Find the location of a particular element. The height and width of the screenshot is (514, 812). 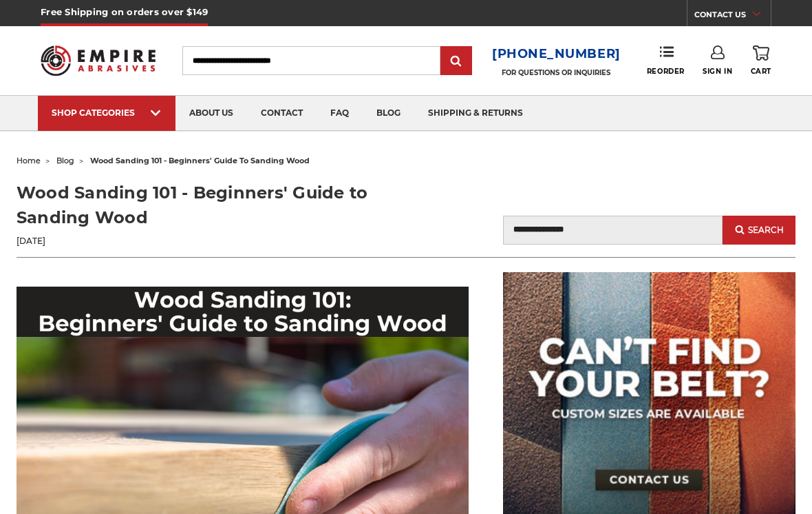

a: shipping & returns is located at coordinates (475, 113).